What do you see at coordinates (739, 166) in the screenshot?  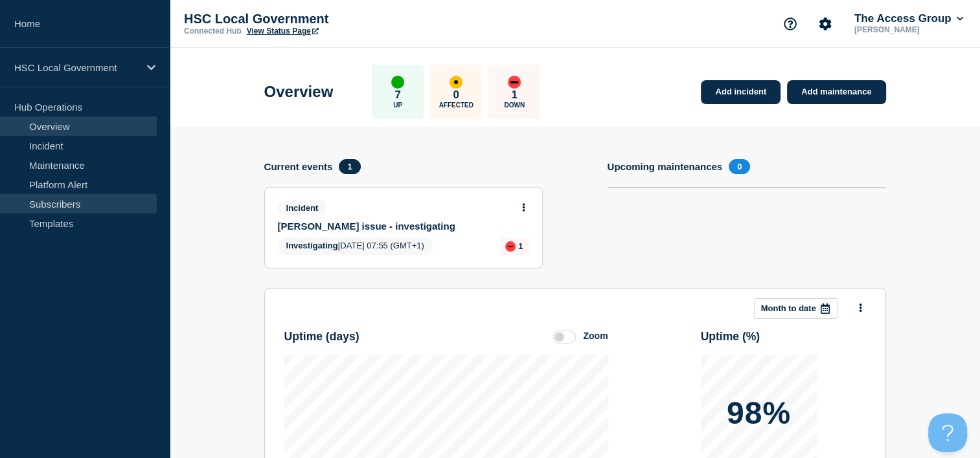 I see `span: 0` at bounding box center [739, 166].